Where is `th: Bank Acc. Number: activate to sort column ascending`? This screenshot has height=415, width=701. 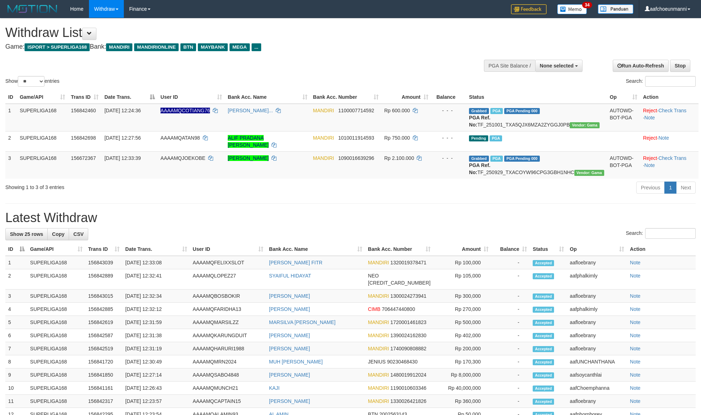
th: Bank Acc. Number: activate to sort column ascending is located at coordinates (399, 249).